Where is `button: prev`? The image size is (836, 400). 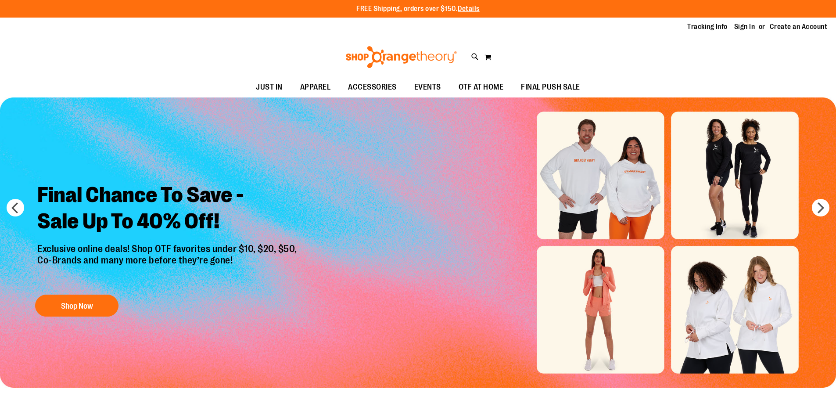
button: prev is located at coordinates (15, 208).